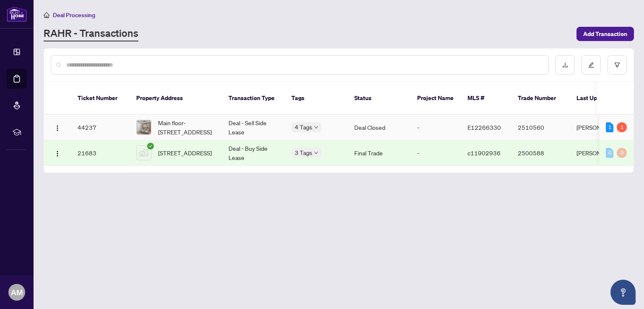 This screenshot has width=644, height=309. I want to click on td: Final Trade, so click(379, 153).